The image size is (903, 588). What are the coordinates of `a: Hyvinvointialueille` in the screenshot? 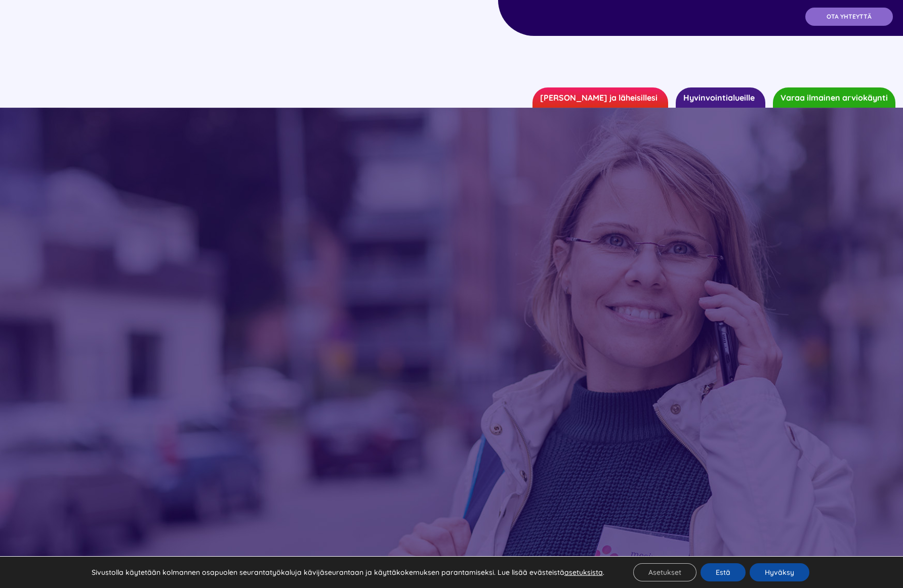 It's located at (720, 98).